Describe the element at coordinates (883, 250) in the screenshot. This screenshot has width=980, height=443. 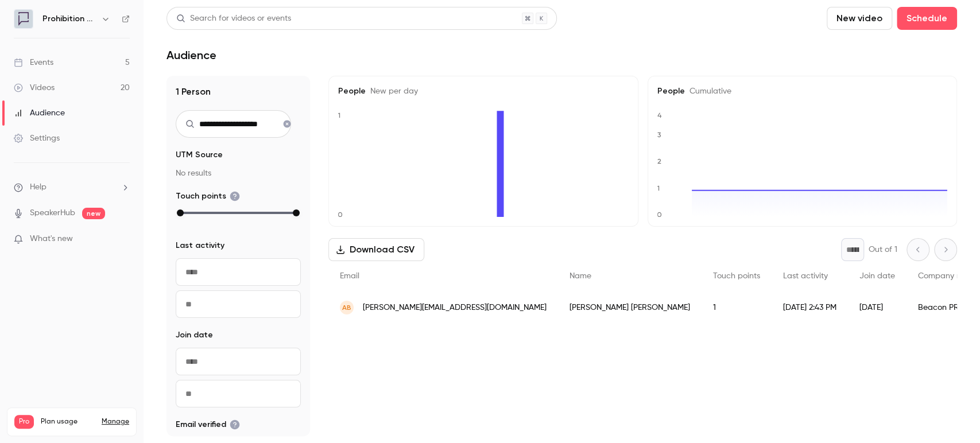
I see `p: Out of 1` at that location.